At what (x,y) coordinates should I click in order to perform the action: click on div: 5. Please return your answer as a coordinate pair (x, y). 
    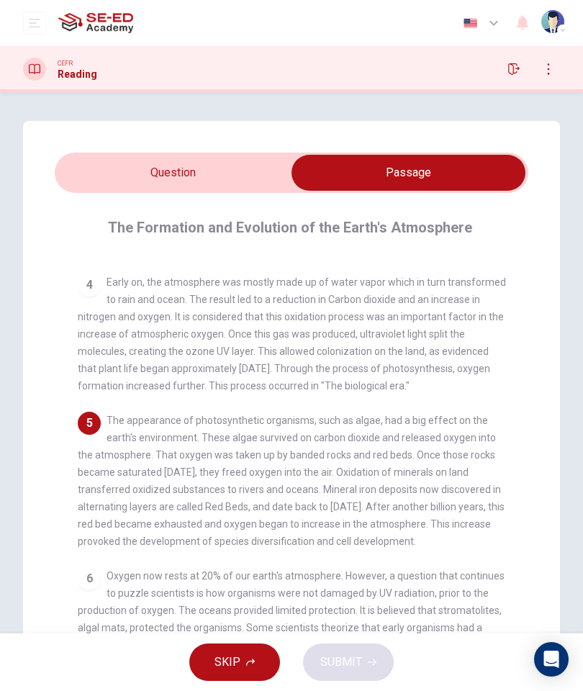
    Looking at the image, I should click on (89, 423).